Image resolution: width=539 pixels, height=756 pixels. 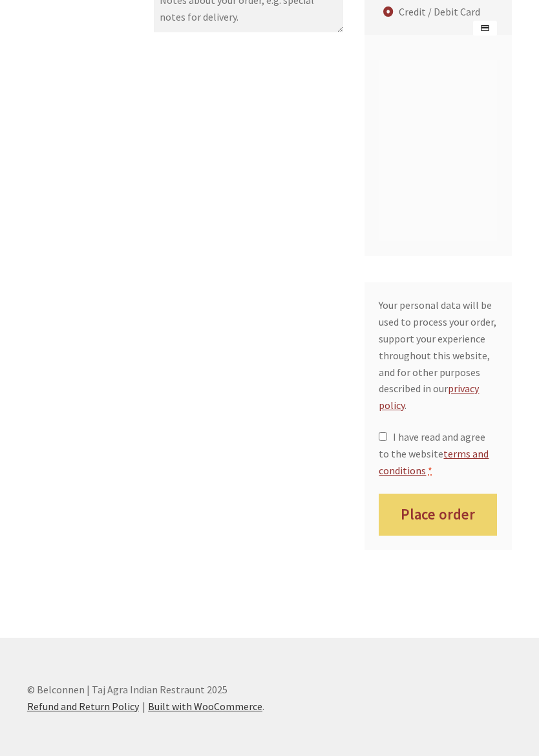 I want to click on p: Your personal data will be used to process your order, support your experience throughout this we..., so click(x=438, y=355).